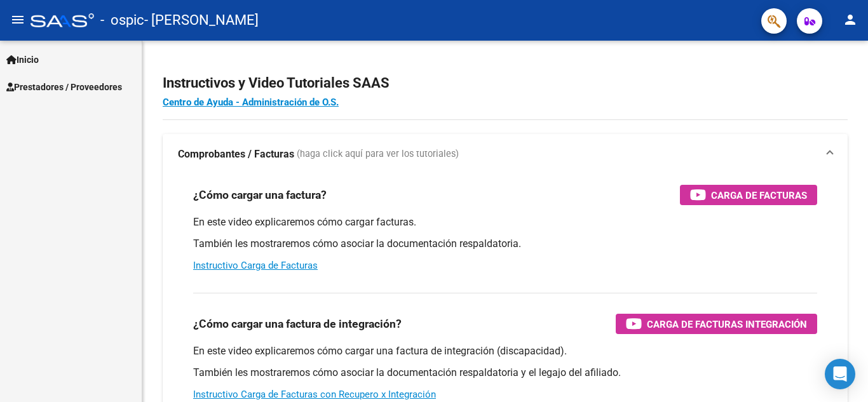 The height and width of the screenshot is (402, 868). Describe the element at coordinates (727, 324) in the screenshot. I see `span: Carga de Facturas Integración` at that location.